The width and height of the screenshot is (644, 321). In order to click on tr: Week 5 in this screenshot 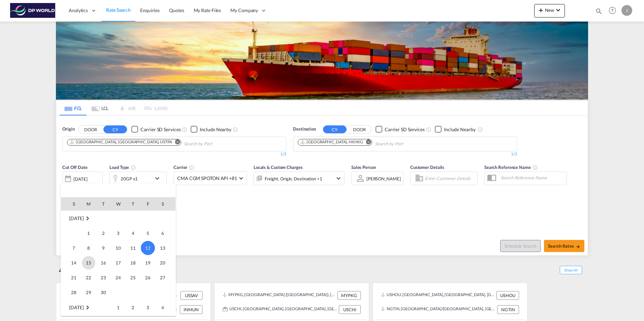, I will do `click(118, 293)`.